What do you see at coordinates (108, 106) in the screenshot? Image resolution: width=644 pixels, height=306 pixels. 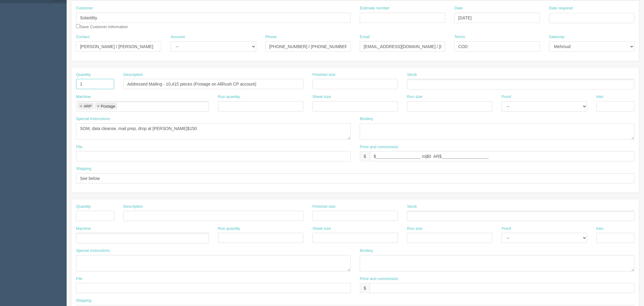 I see `div: Postage` at bounding box center [108, 106].